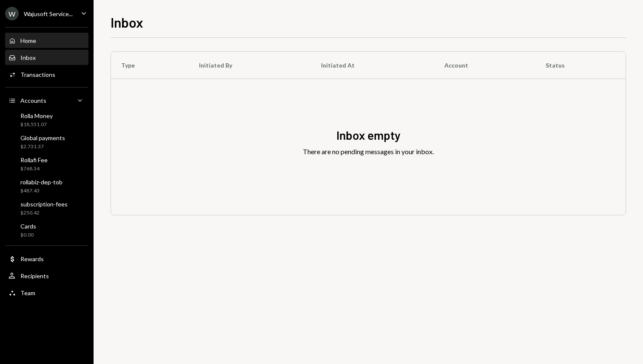  What do you see at coordinates (47, 230) in the screenshot?
I see `a: Cards$0.00` at bounding box center [47, 230].